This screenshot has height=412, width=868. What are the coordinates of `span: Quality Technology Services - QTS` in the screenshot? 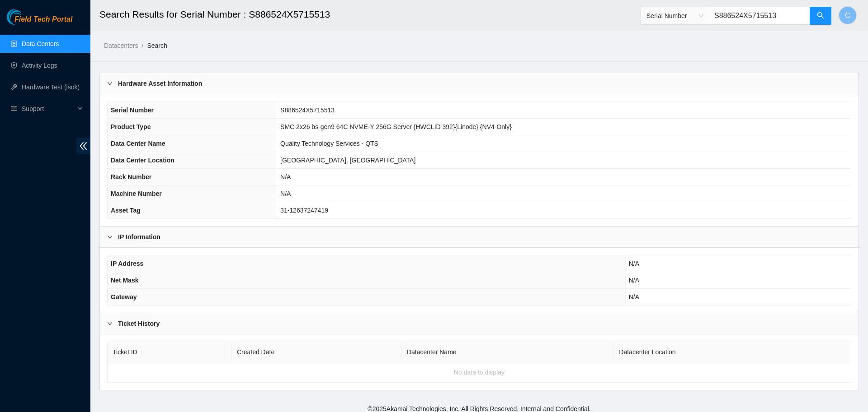 It's located at (329, 143).